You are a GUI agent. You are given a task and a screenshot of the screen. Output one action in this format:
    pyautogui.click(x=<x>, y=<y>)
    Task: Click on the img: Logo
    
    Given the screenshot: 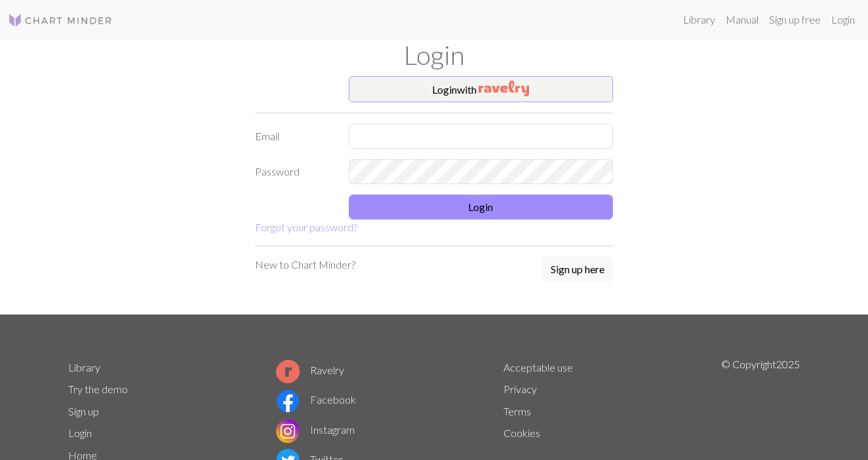 What is the action you would take?
    pyautogui.click(x=60, y=20)
    